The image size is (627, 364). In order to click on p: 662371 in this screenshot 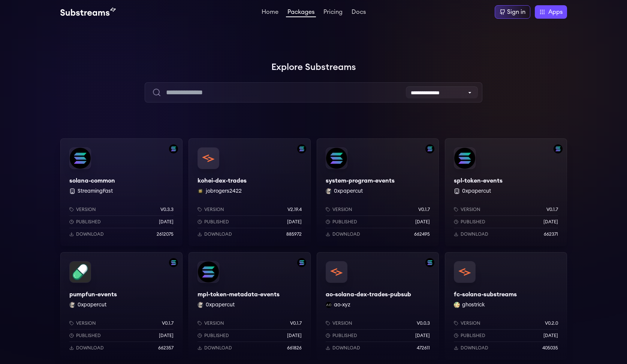, I will do `click(551, 234)`.